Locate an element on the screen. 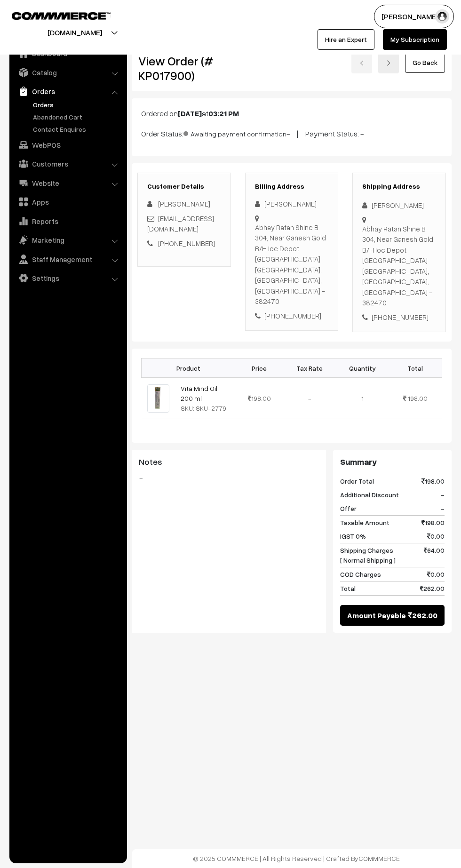 The height and width of the screenshot is (868, 461). a: Abandoned Cart is located at coordinates (77, 117).